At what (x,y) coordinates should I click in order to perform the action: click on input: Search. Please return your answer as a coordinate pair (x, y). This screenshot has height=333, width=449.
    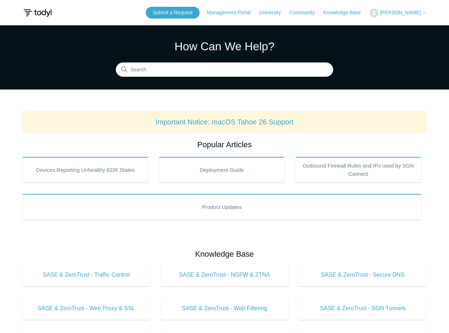
    Looking at the image, I should click on (225, 70).